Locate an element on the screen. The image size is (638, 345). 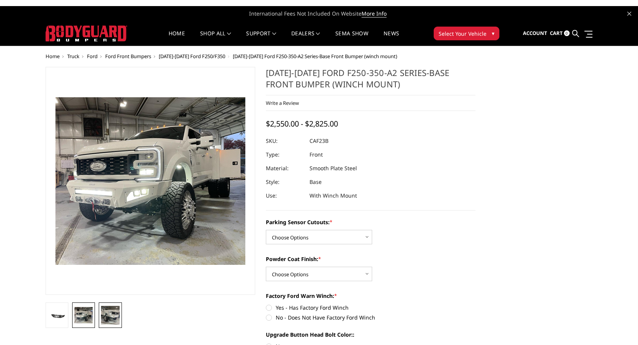
label: No - Does Not Have Factory Ford Winch is located at coordinates (371, 317).